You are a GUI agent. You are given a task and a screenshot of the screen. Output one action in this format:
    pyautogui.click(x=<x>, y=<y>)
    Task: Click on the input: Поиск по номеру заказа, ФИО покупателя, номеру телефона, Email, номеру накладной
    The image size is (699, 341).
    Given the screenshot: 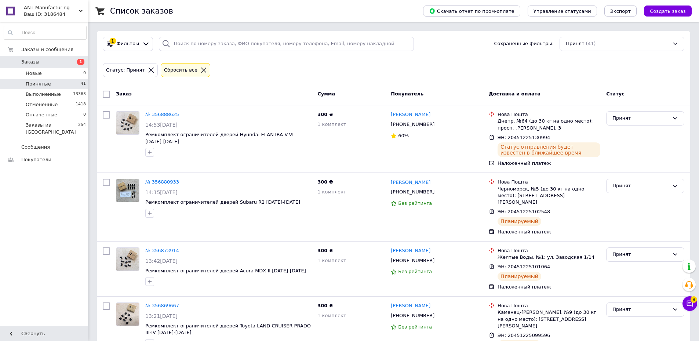 What is the action you would take?
    pyautogui.click(x=287, y=44)
    